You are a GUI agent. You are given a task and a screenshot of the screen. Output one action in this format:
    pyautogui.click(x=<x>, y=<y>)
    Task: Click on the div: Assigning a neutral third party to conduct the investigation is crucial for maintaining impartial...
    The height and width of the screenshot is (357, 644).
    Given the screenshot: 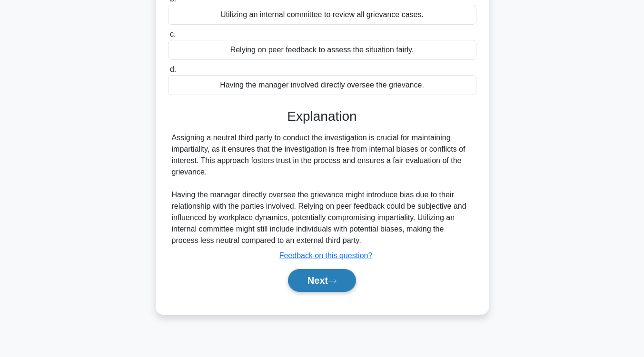 What is the action you would take?
    pyautogui.click(x=322, y=189)
    